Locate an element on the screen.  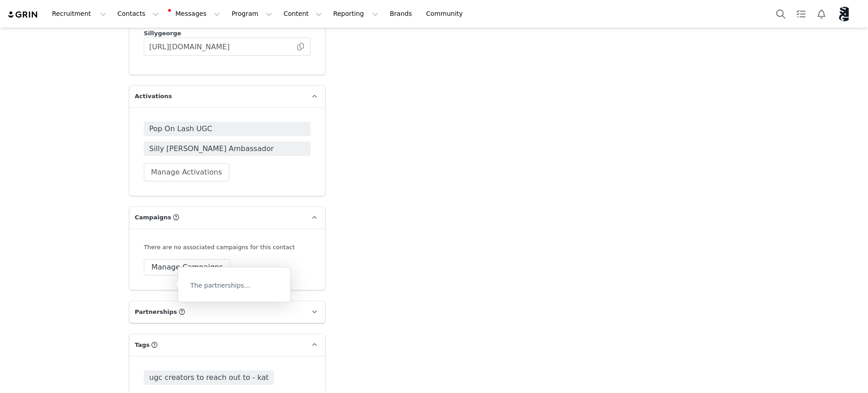
img: 800d48eb-955a-4027-b035-879a6d4b1164.png is located at coordinates (844, 14).